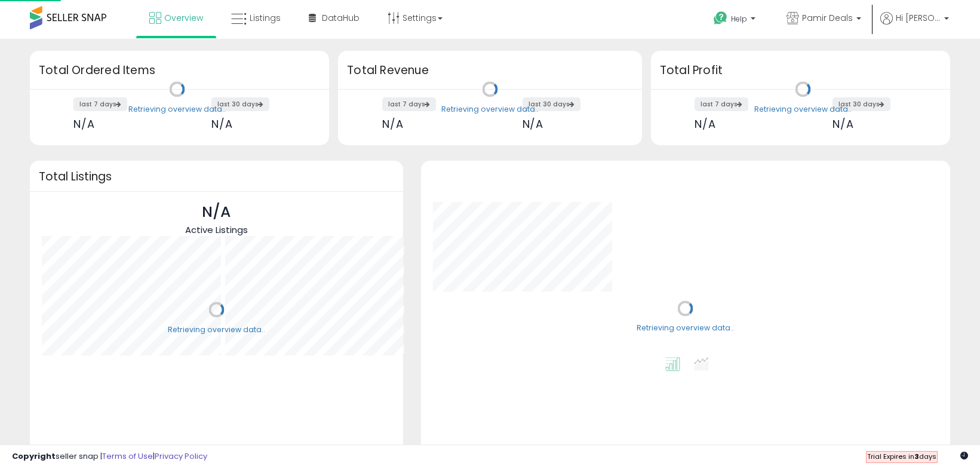 The width and height of the screenshot is (980, 469). I want to click on strong: Copyright, so click(33, 455).